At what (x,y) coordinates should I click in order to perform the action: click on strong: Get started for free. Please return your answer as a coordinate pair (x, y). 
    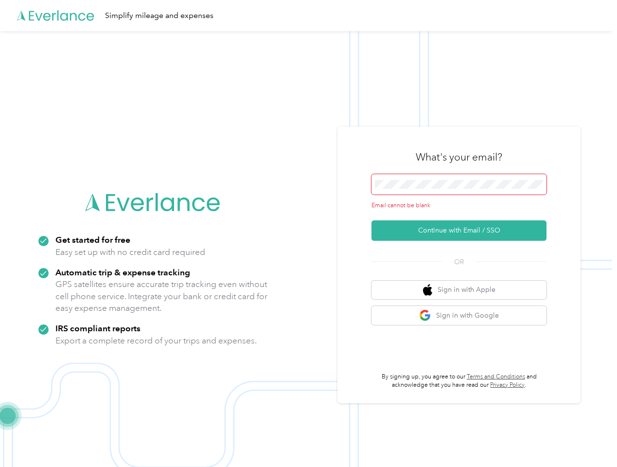
    Looking at the image, I should click on (93, 239).